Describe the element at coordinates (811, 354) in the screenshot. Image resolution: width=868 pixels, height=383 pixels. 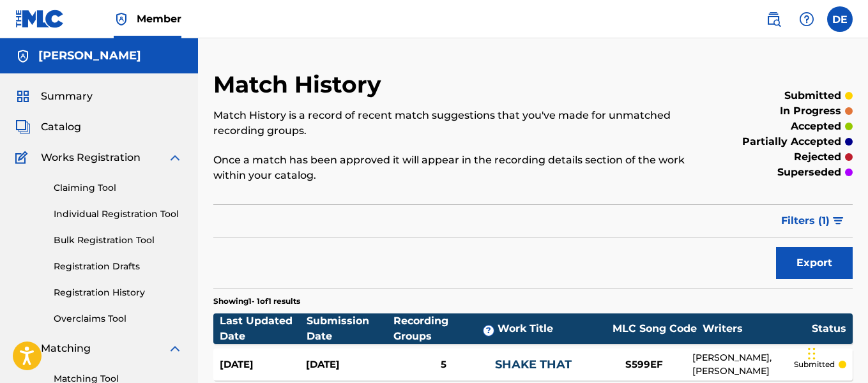
I see `div: Drag` at that location.